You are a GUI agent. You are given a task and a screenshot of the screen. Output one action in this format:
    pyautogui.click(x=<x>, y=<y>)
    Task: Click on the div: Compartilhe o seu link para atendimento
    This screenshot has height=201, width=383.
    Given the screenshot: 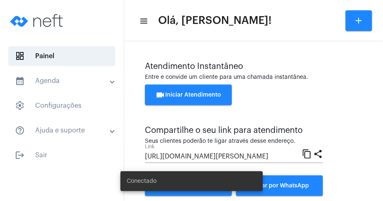 What is the action you would take?
    pyautogui.click(x=234, y=131)
    